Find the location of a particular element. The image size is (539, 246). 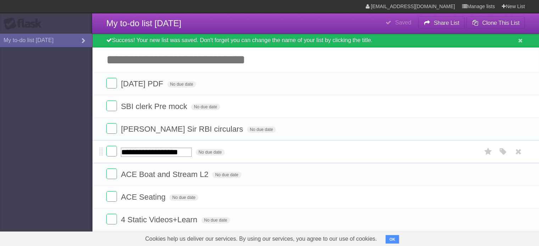

button: OK is located at coordinates (392, 240).